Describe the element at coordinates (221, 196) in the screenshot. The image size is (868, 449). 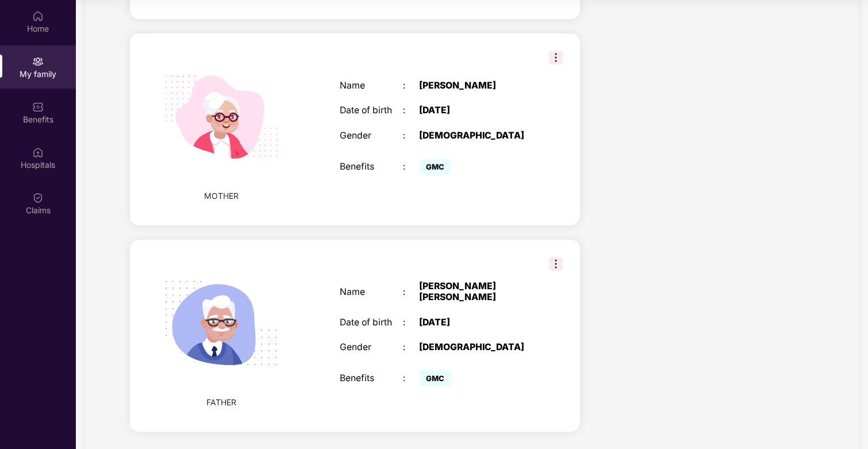
I see `span: MOTHER` at that location.